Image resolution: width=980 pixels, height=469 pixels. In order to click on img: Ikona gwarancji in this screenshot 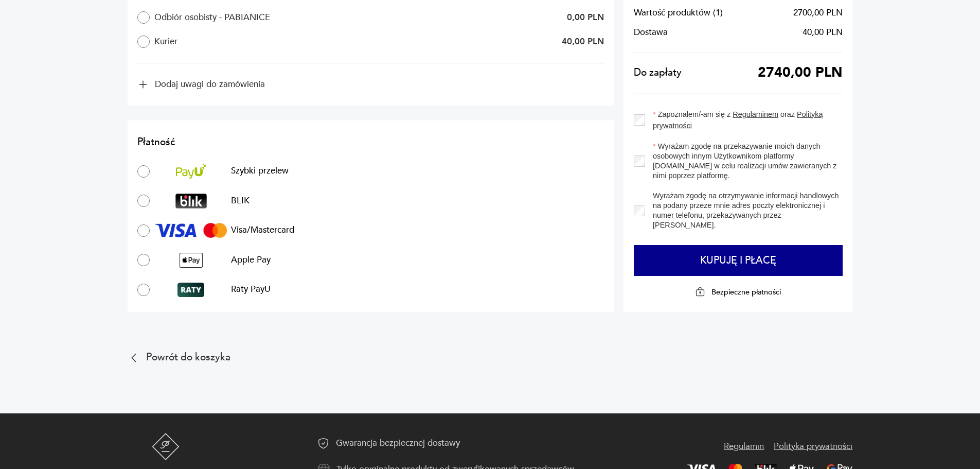, I will do `click(324, 443)`.